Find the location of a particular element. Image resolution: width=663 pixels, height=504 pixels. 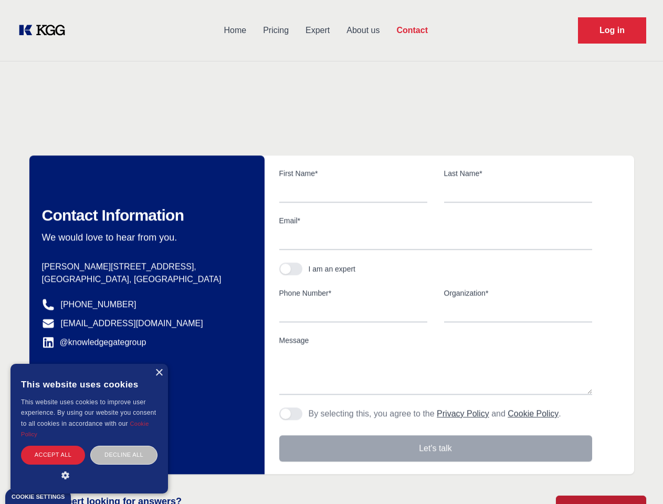

a: Request Demo is located at coordinates (612, 30).